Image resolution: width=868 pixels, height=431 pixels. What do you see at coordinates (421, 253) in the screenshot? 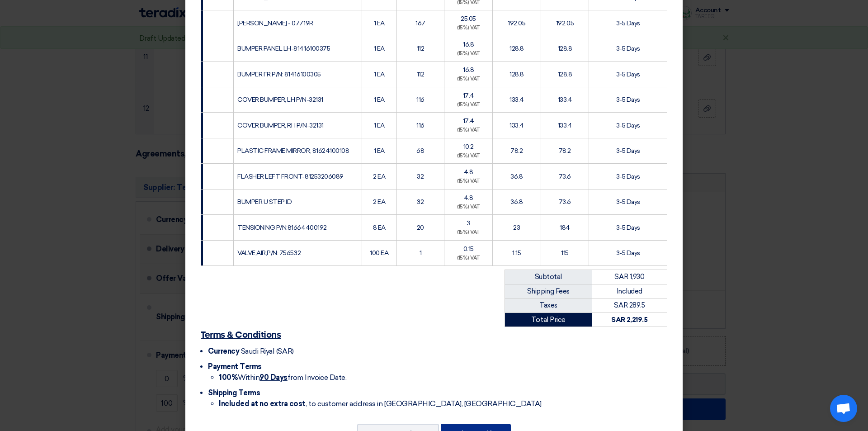
I see `span: 1` at bounding box center [421, 253].